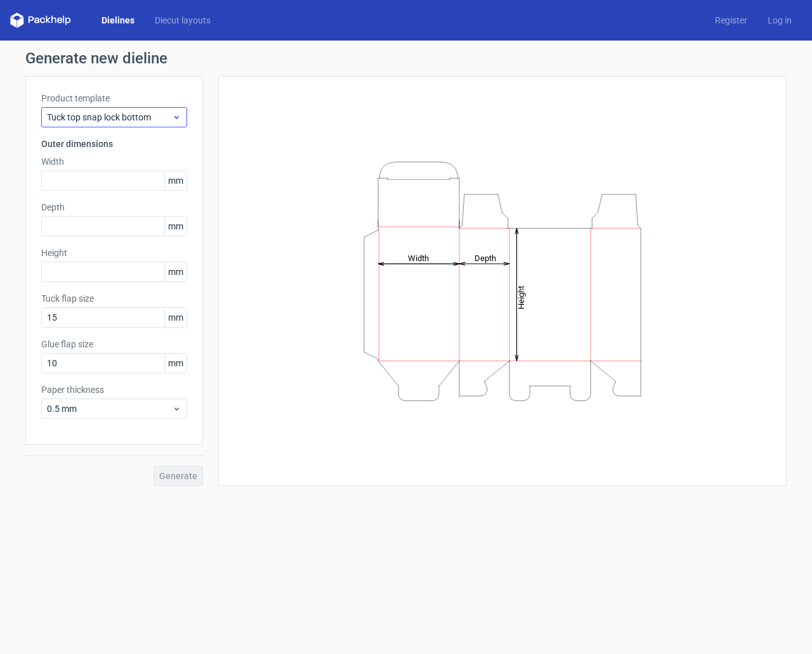 Image resolution: width=812 pixels, height=654 pixels. Describe the element at coordinates (406, 59) in the screenshot. I see `h1: Generate new dieline` at that location.